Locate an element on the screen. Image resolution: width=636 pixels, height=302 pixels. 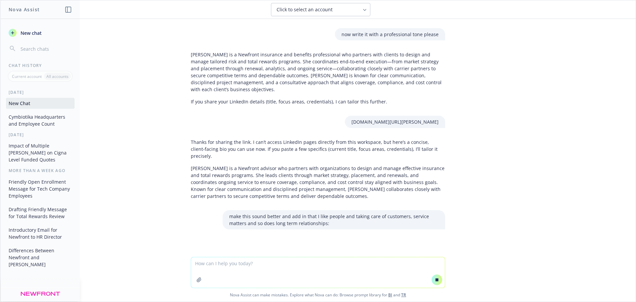
button: Introductory Email for Newfront to HR Director is located at coordinates (40, 233).